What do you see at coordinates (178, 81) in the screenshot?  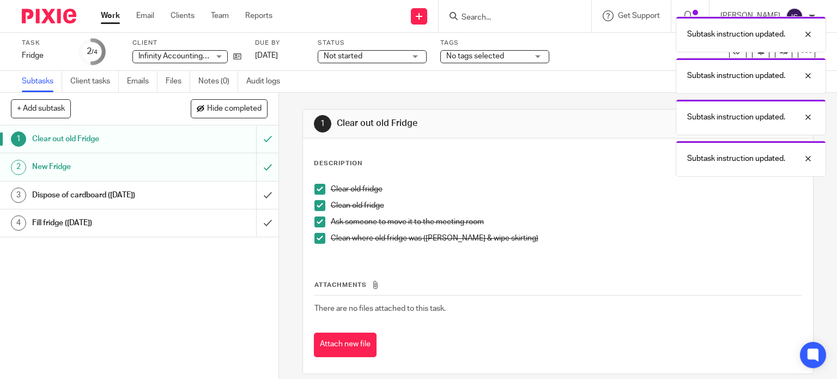 I see `a: Files` at bounding box center [178, 81].